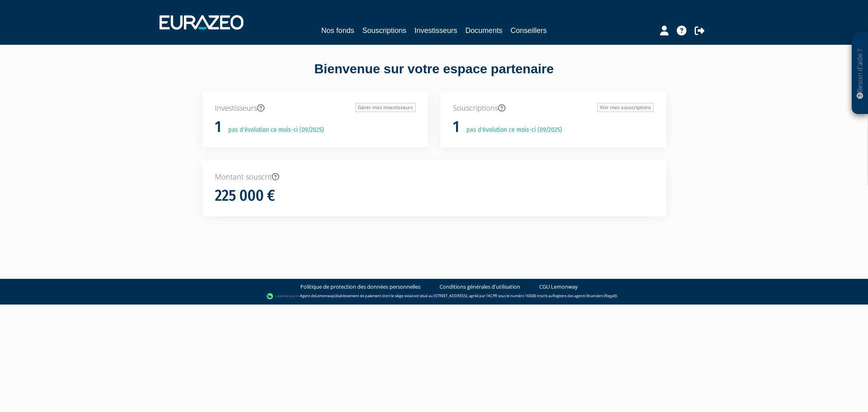 The width and height of the screenshot is (868, 412). Describe the element at coordinates (315, 108) in the screenshot. I see `p: Investisseurs` at that location.